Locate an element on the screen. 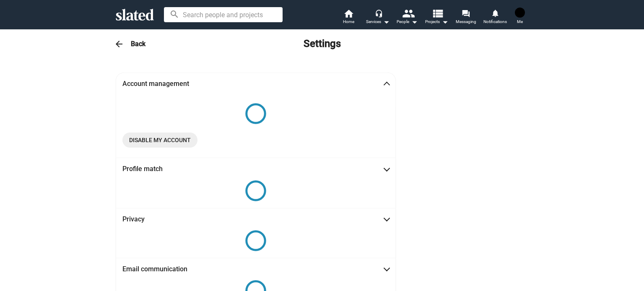 The height and width of the screenshot is (291, 644). button: Kyoji OhnoMe is located at coordinates (520, 17).